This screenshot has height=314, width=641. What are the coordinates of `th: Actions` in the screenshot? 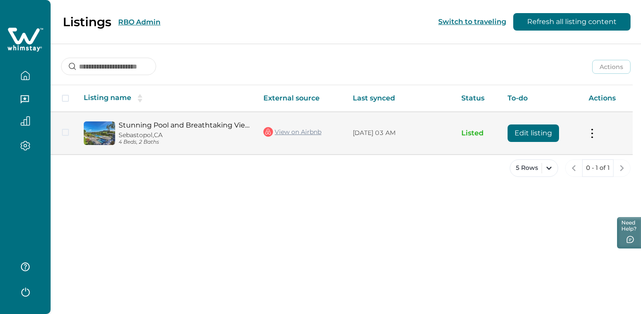 It's located at (607, 98).